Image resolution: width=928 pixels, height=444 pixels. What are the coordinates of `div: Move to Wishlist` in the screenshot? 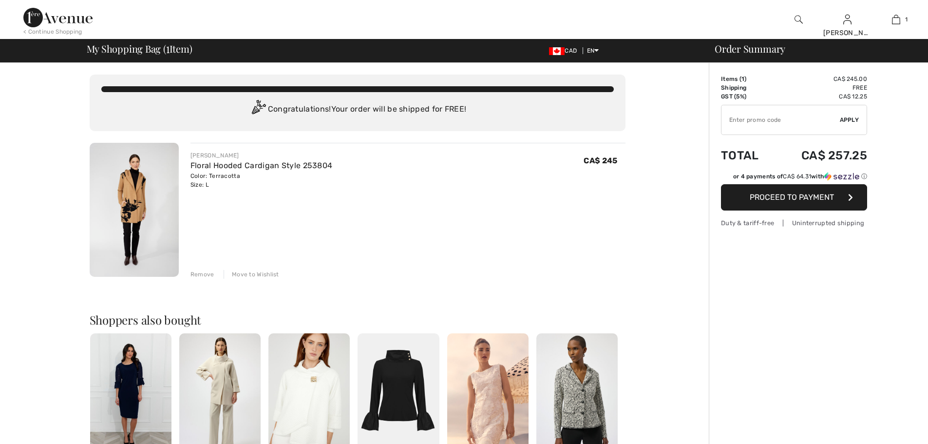 It's located at (251, 274).